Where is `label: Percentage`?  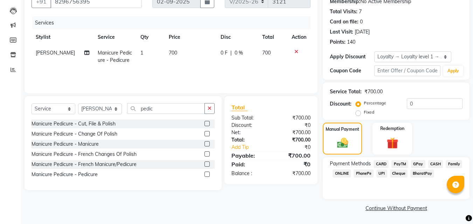 label: Percentage is located at coordinates (375, 103).